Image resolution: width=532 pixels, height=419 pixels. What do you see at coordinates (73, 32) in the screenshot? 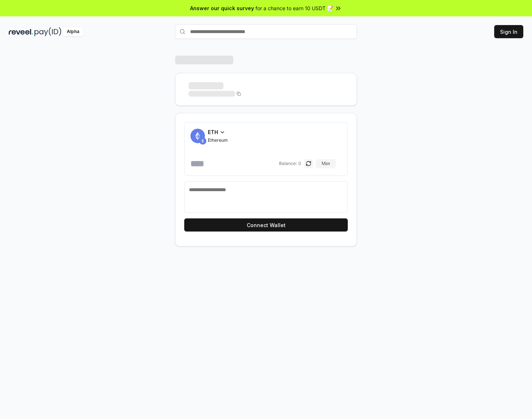
I see `div: Alpha` at bounding box center [73, 32].